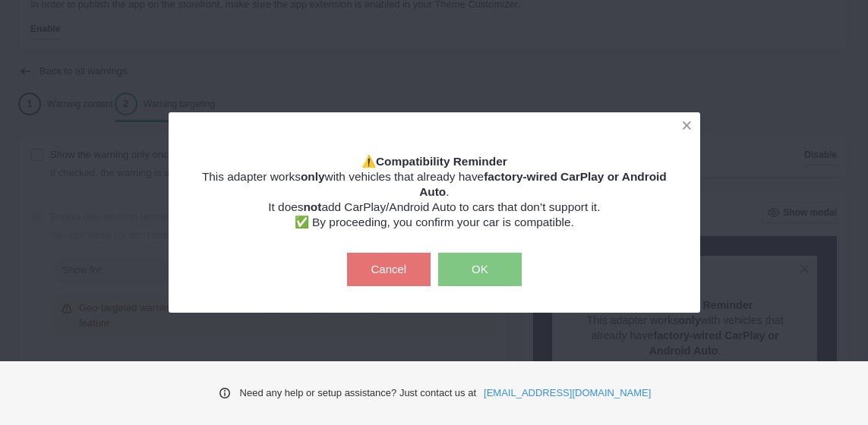  Describe the element at coordinates (543, 183) in the screenshot. I see `strong: factory-wired CarPlay or Android Auto` at that location.